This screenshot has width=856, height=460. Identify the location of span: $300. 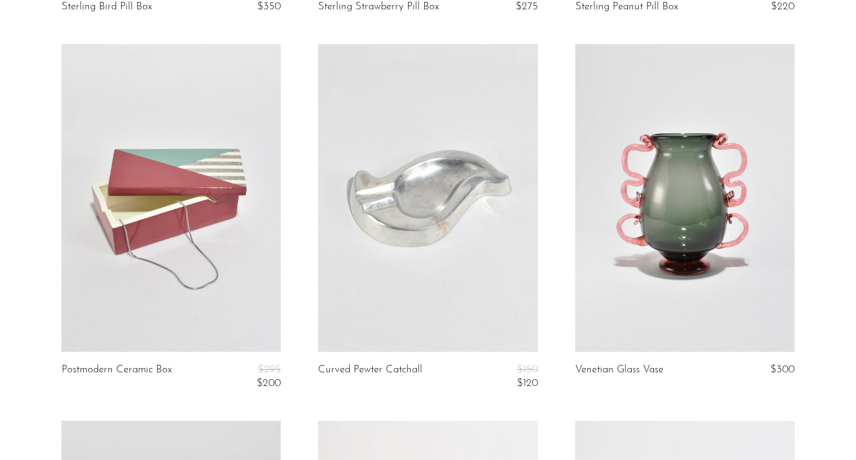
(783, 369).